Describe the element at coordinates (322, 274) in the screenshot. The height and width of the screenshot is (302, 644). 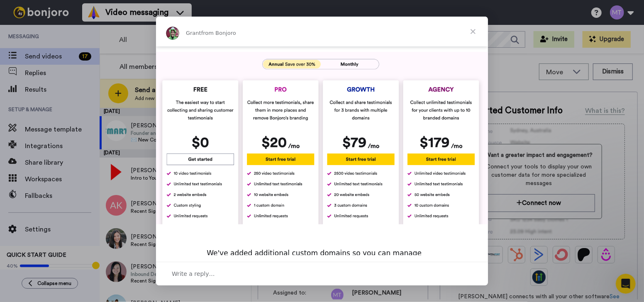
I see `div: Open conversation and reply` at that location.